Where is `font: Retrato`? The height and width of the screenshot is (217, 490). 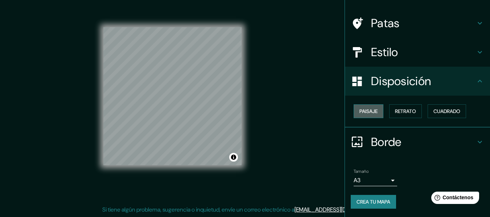 font: Retrato is located at coordinates (406, 111).